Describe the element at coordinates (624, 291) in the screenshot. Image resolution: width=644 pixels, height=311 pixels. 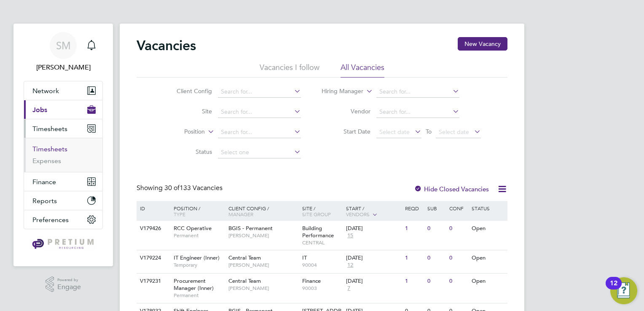
I see `button: Open Resource Center, 12 new notifications` at that location.